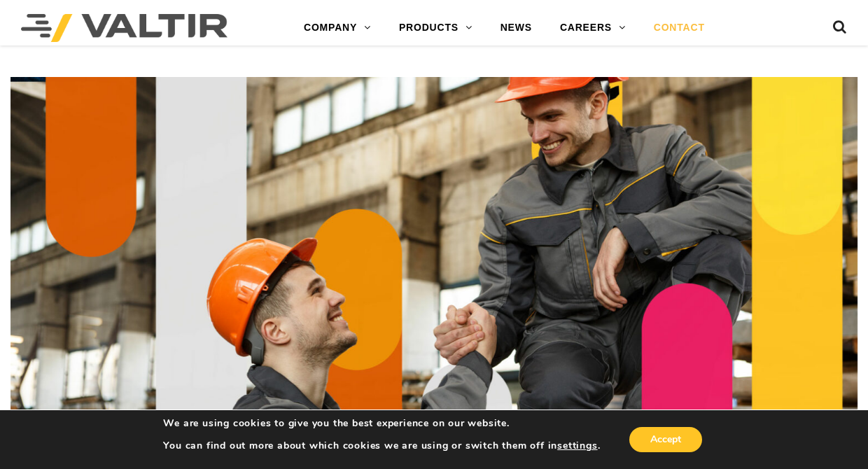  I want to click on img: Valtir, so click(124, 28).